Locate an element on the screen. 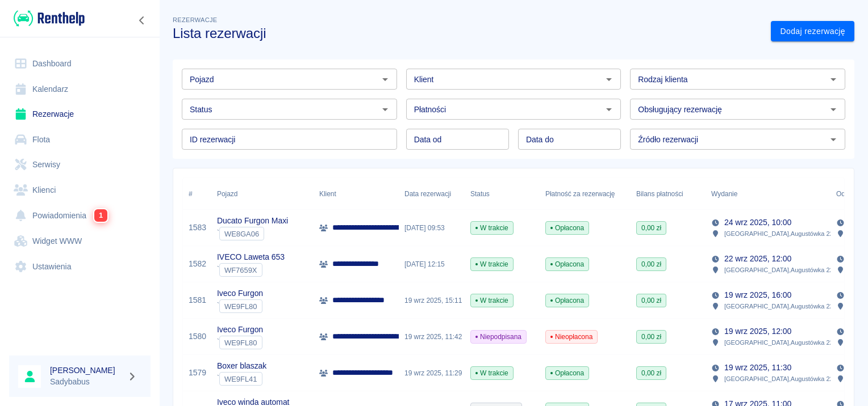  h3: Lista rezerwacji is located at coordinates (467, 34).